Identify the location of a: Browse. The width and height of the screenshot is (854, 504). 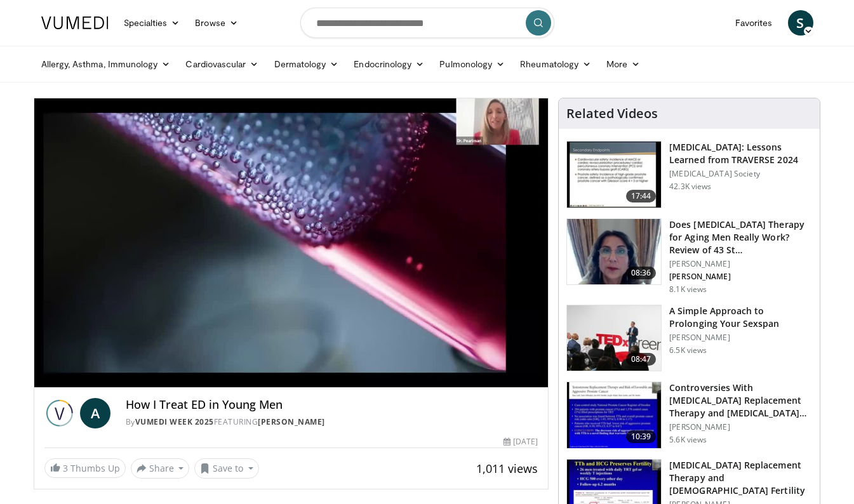
(217, 23).